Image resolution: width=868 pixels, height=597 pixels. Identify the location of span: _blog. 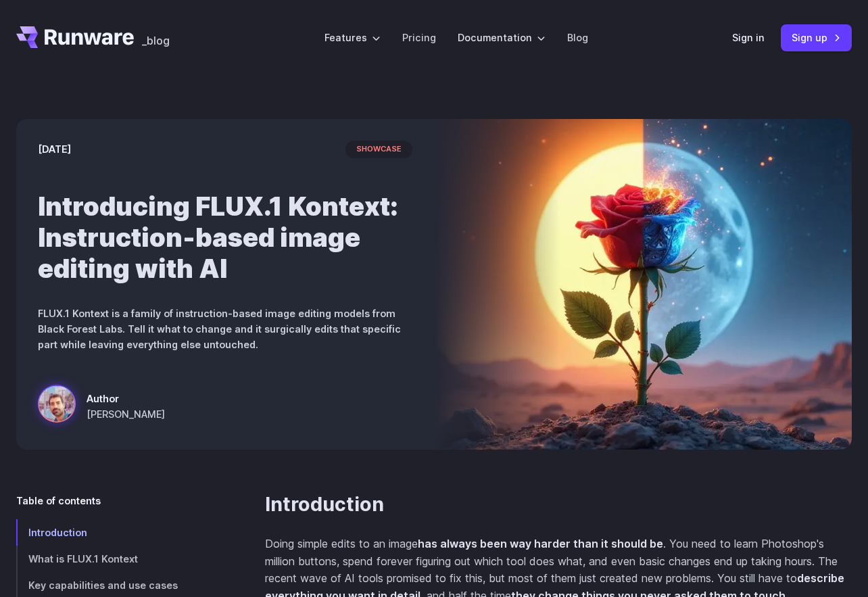
(156, 40).